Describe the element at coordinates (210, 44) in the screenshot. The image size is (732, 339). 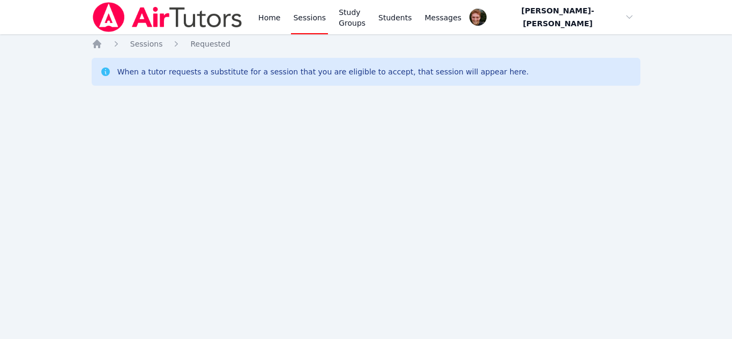
I see `a: Requested` at that location.